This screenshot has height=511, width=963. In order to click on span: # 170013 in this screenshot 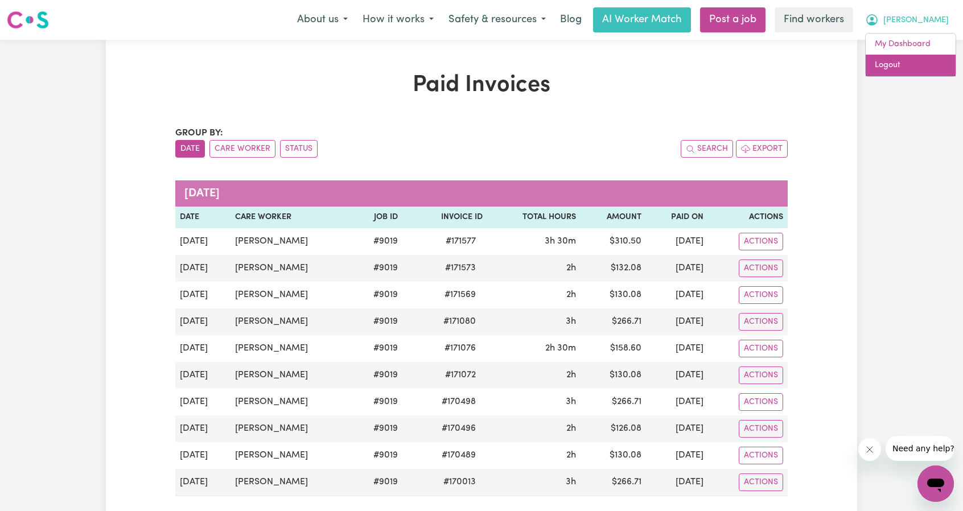, I will do `click(459, 482)`.